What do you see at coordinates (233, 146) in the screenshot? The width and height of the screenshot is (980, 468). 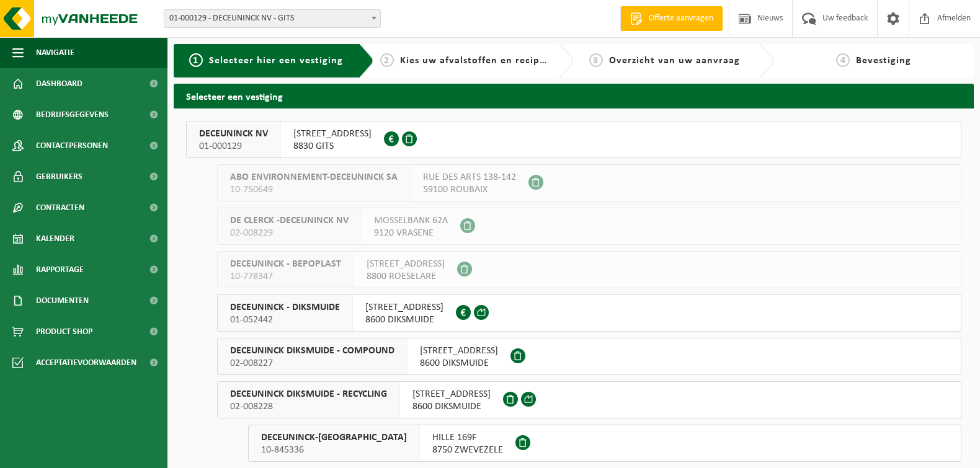 I see `span: 01-000129` at bounding box center [233, 146].